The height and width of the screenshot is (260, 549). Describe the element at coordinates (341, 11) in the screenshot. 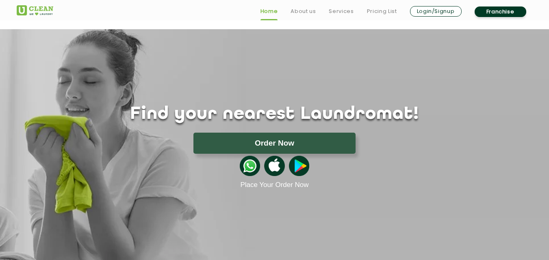

I see `a: Services` at that location.